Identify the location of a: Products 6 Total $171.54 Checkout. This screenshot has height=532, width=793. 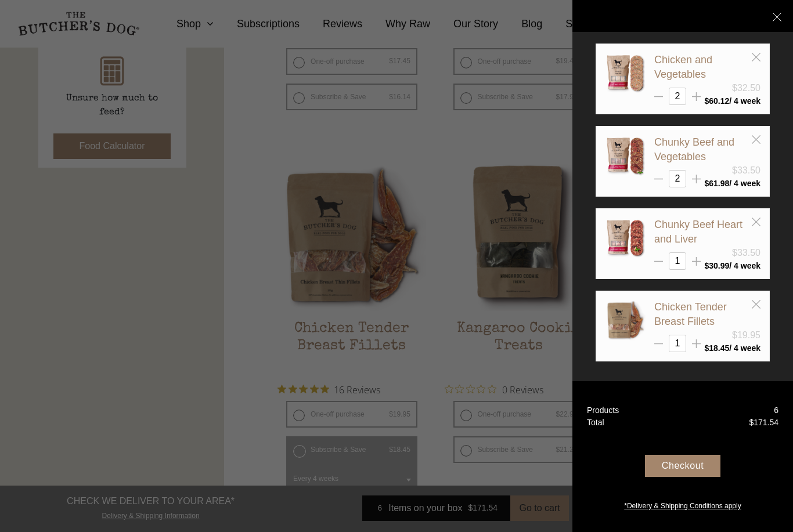
(683, 456).